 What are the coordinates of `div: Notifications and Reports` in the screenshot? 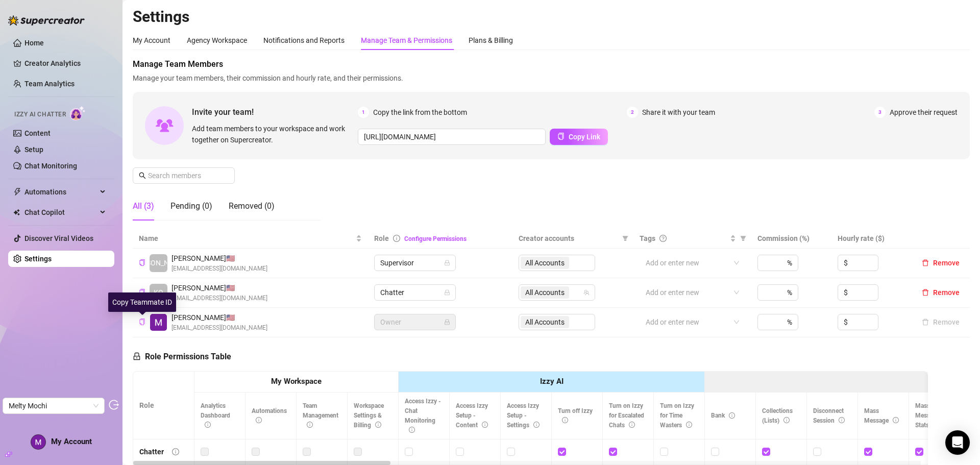 It's located at (304, 40).